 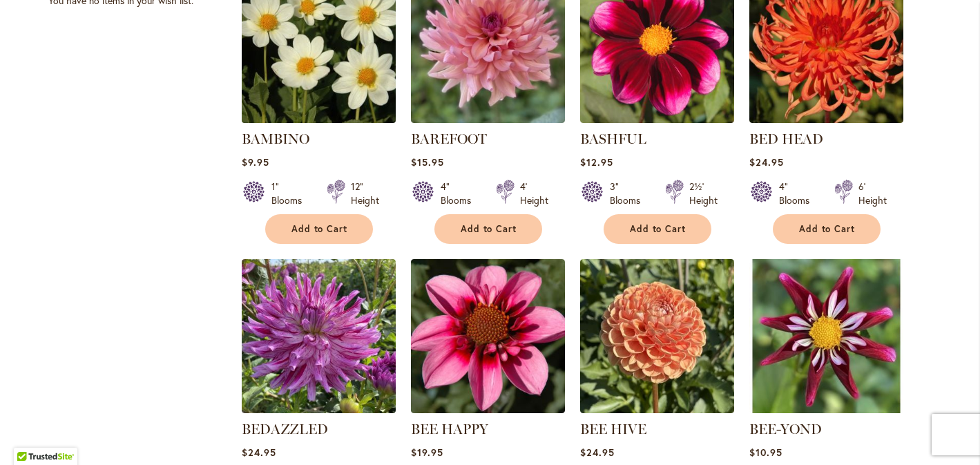 I want to click on img: Bedazzled, so click(x=318, y=336).